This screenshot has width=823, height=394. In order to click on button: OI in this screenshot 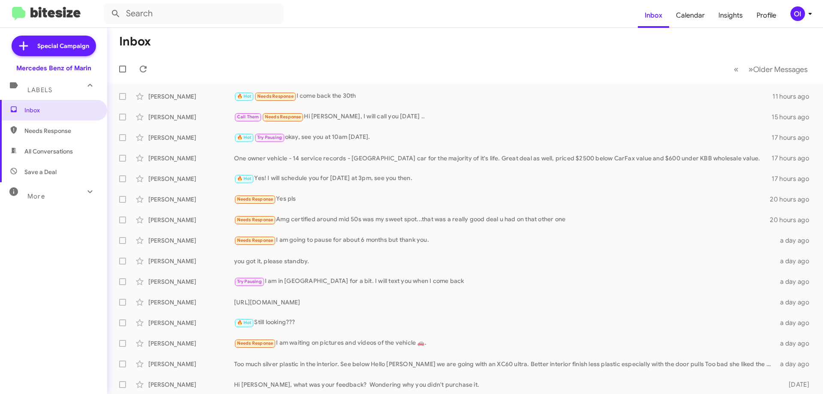, I will do `click(798, 14)`.